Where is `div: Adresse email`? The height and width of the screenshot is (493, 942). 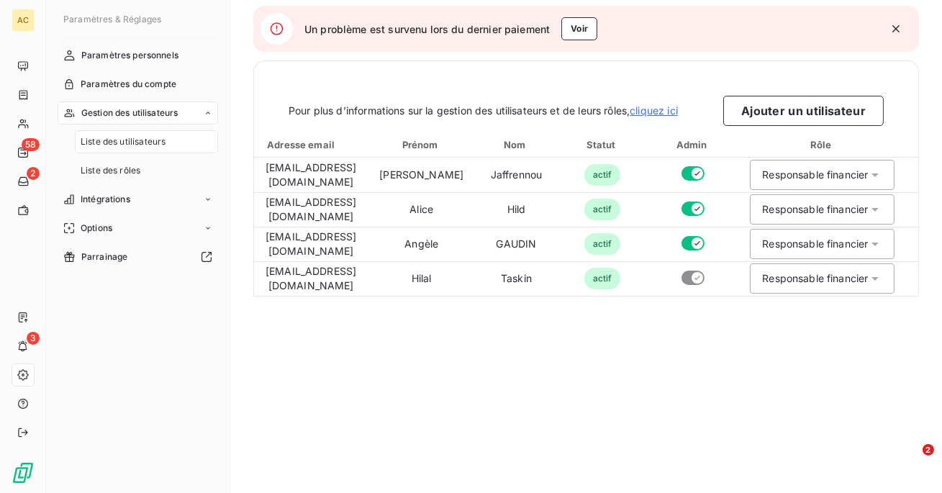
div: Adresse email is located at coordinates (311, 145).